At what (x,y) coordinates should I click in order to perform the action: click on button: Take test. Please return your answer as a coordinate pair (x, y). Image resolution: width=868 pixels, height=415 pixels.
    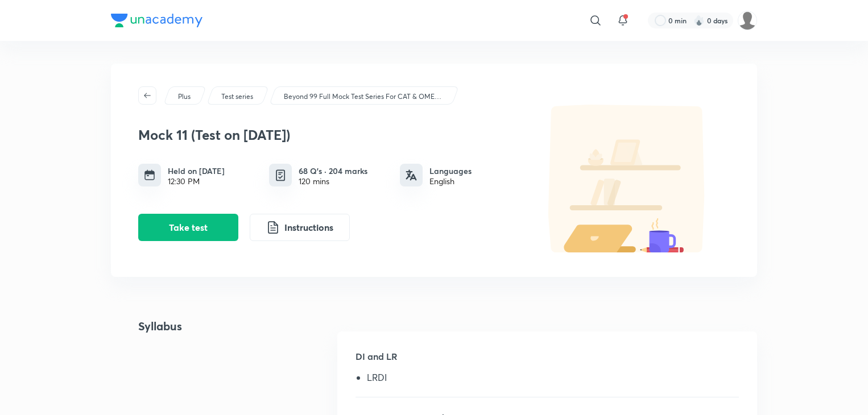
    Looking at the image, I should click on (189, 227).